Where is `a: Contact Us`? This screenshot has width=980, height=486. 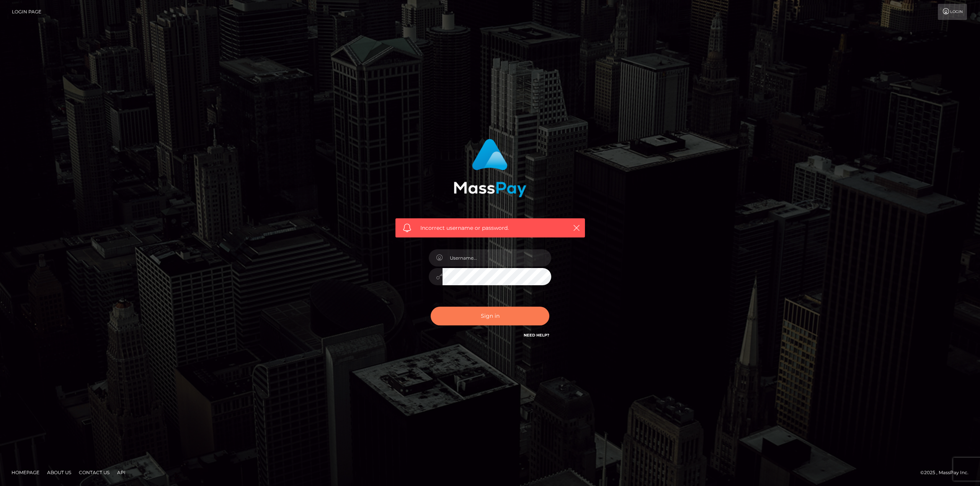 a: Contact Us is located at coordinates (94, 473).